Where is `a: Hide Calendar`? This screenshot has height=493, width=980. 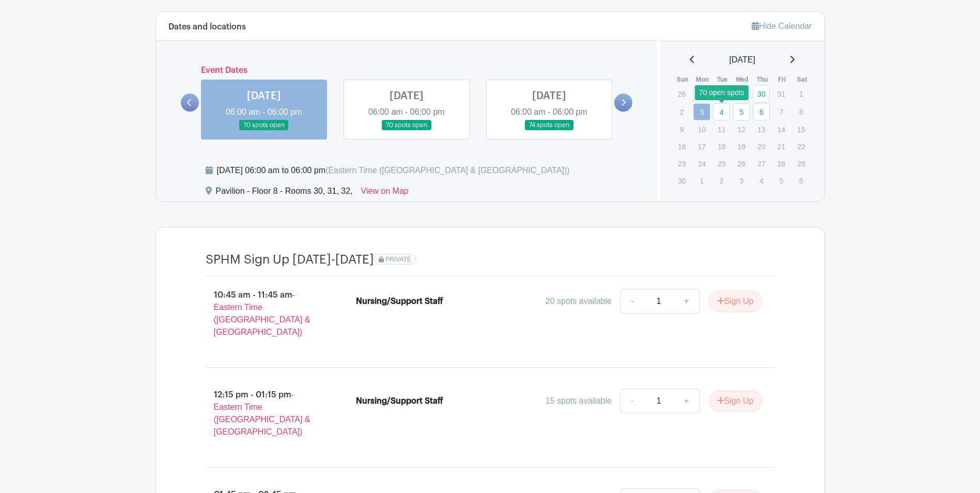
a: Hide Calendar is located at coordinates (781, 26).